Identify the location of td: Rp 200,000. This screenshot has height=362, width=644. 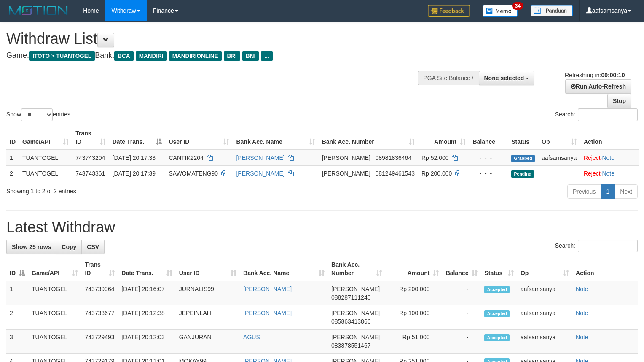
(414, 293).